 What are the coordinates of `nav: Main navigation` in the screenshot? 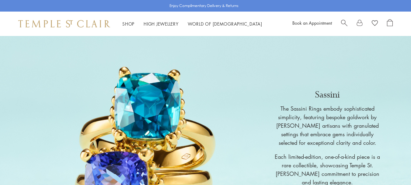 It's located at (192, 24).